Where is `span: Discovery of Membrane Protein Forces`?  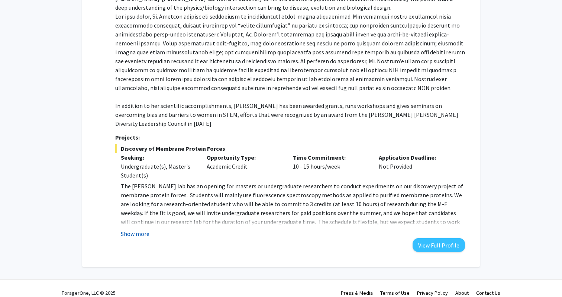
span: Discovery of Membrane Protein Forces is located at coordinates (290, 148).